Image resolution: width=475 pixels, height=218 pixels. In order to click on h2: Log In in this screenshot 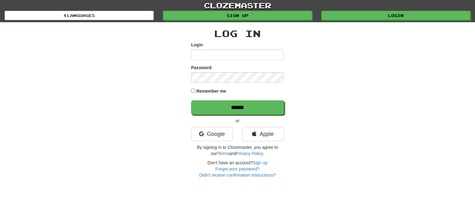, I will do `click(237, 33)`.